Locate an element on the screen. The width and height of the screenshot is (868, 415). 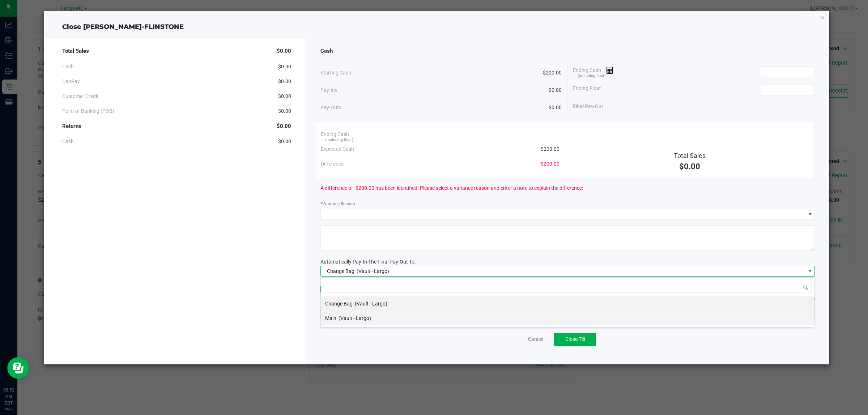
span: Pay-Outs is located at coordinates (331, 108).